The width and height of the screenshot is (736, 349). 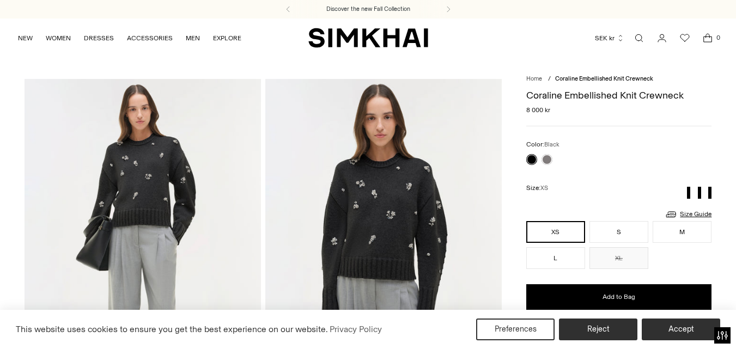 What do you see at coordinates (619, 95) in the screenshot?
I see `h1: Coraline Embellished Knit Crewneck` at bounding box center [619, 95].